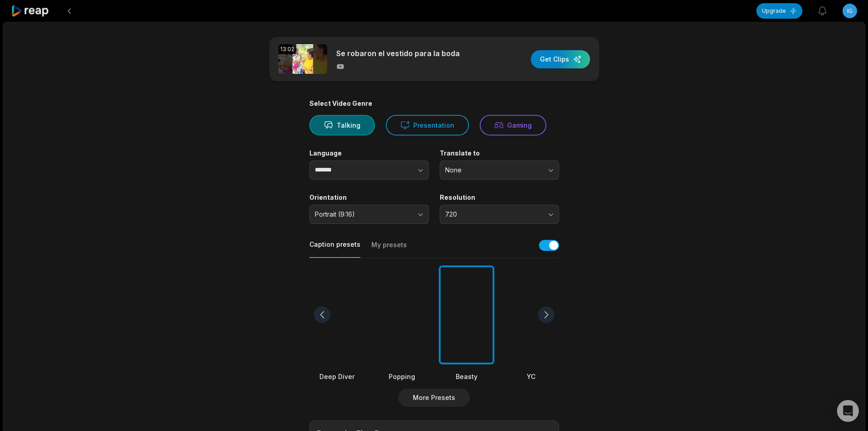 This screenshot has height=431, width=868. What do you see at coordinates (500, 153) in the screenshot?
I see `label: Translate to` at bounding box center [500, 153].